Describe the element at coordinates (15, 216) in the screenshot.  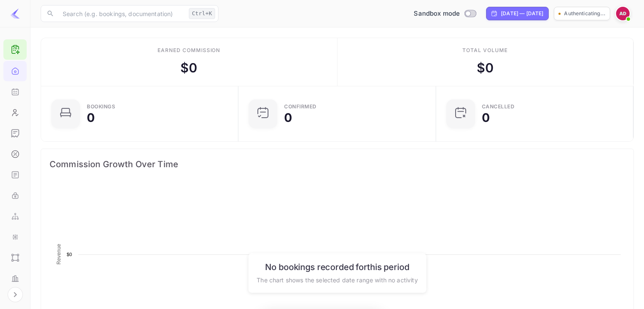
I see `a: Webhooks` at that location.